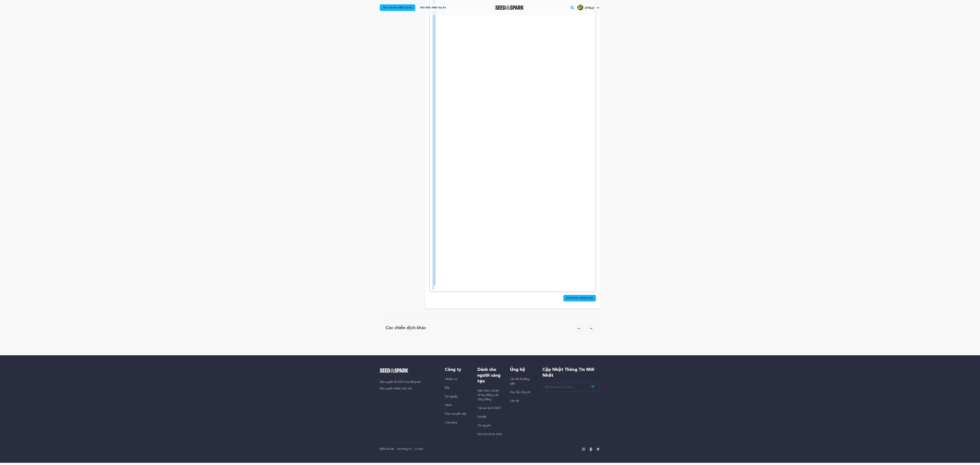 The width and height of the screenshot is (980, 465). What do you see at coordinates (447, 388) in the screenshot?
I see `a: Đội` at bounding box center [447, 388].